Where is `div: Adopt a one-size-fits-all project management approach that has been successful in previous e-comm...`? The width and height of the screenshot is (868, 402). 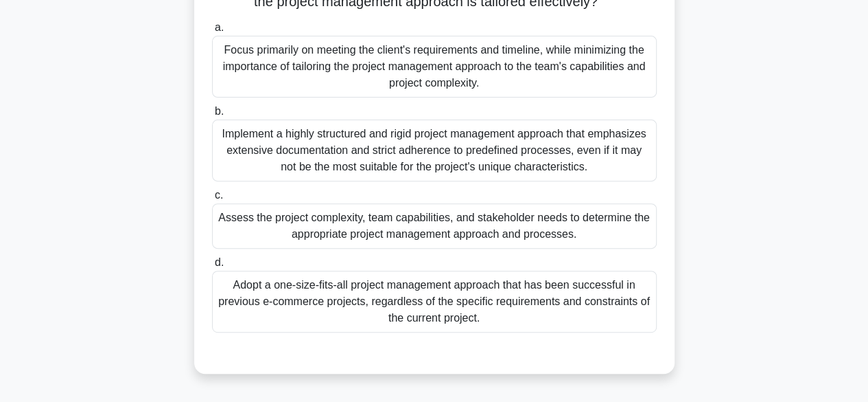 div: Adopt a one-size-fits-all project management approach that has been successful in previous e-comm... is located at coordinates (434, 302).